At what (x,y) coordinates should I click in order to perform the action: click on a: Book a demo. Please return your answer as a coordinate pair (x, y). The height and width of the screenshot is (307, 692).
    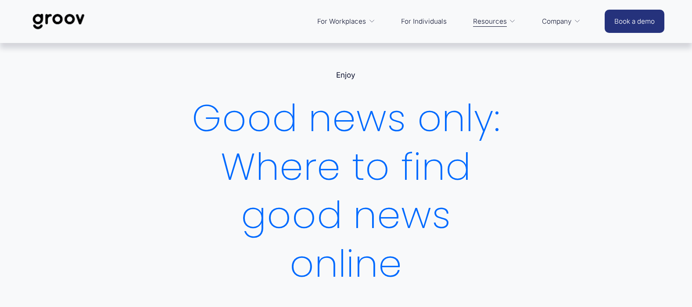
    Looking at the image, I should click on (635, 21).